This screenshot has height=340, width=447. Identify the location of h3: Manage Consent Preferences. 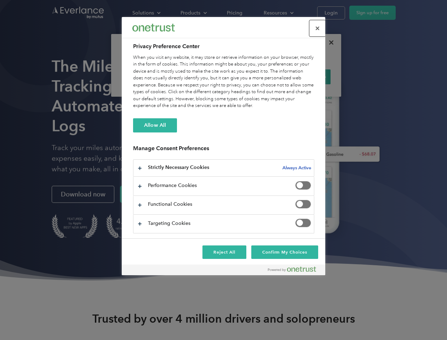
(224, 150).